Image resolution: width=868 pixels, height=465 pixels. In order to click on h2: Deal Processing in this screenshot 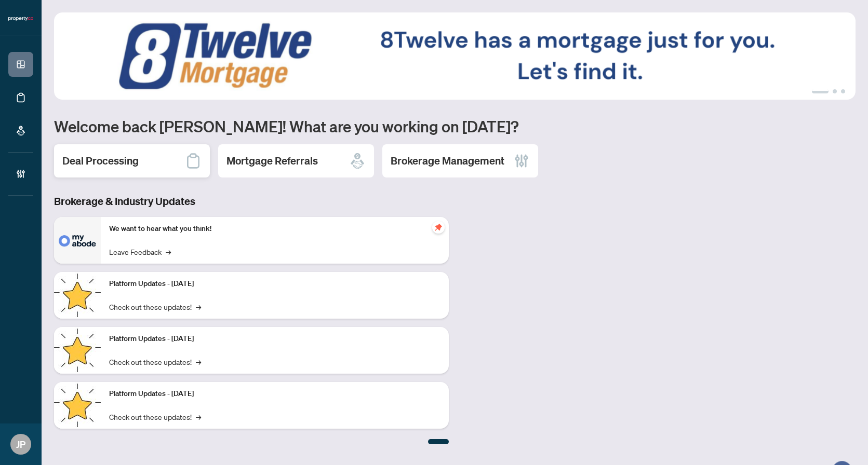, I will do `click(100, 161)`.